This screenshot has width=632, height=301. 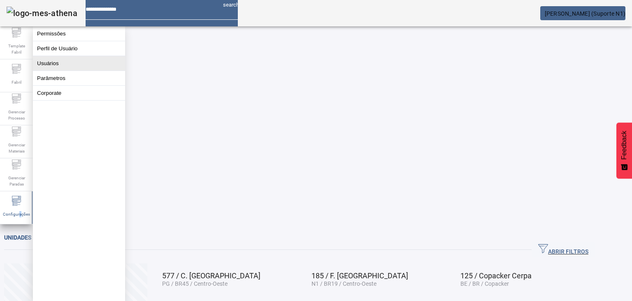 What do you see at coordinates (79, 93) in the screenshot?
I see `button: Corporate` at bounding box center [79, 93].